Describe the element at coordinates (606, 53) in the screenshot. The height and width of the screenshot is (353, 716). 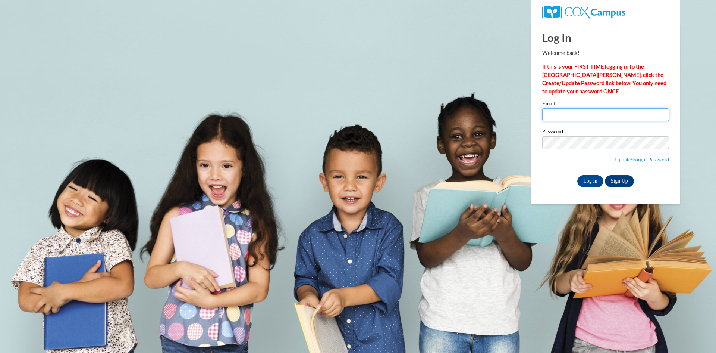
I see `p: Welcome back!` at that location.